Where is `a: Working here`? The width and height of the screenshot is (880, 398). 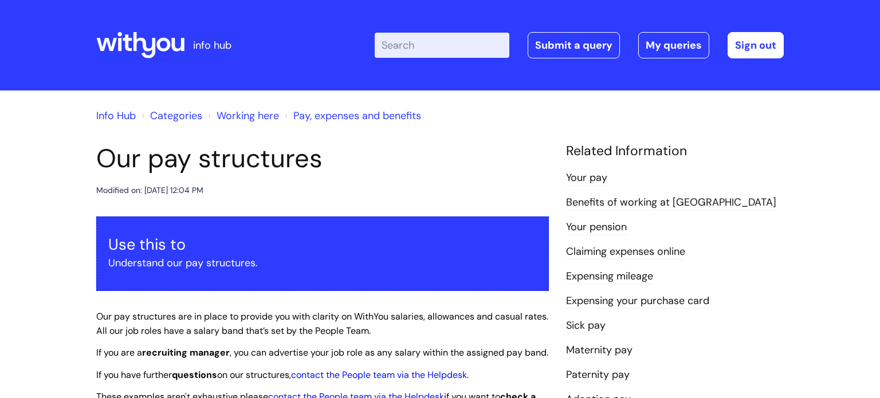
a: Working here is located at coordinates (247, 116).